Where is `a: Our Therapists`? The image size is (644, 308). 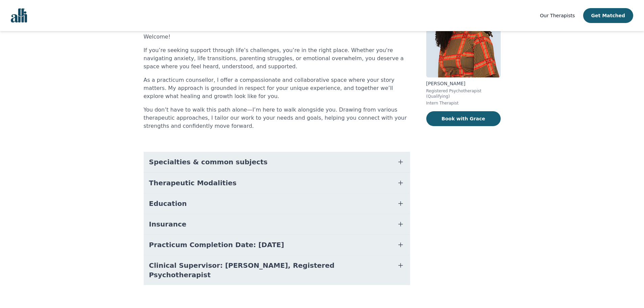 a: Our Therapists is located at coordinates (557, 15).